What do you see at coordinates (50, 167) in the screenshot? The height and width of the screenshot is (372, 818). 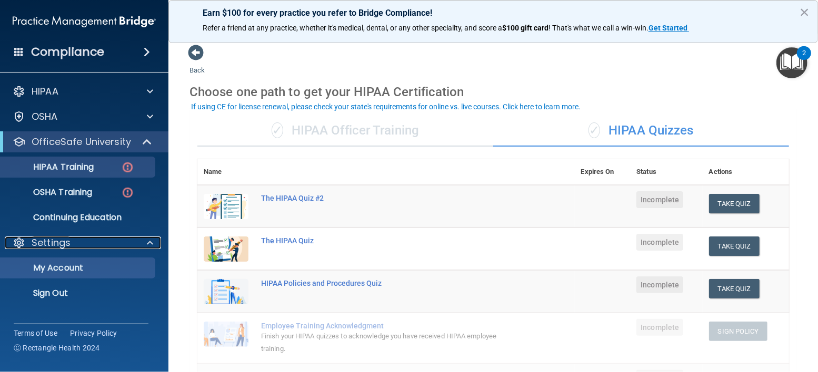 I see `p: HIPAA Training` at bounding box center [50, 167].